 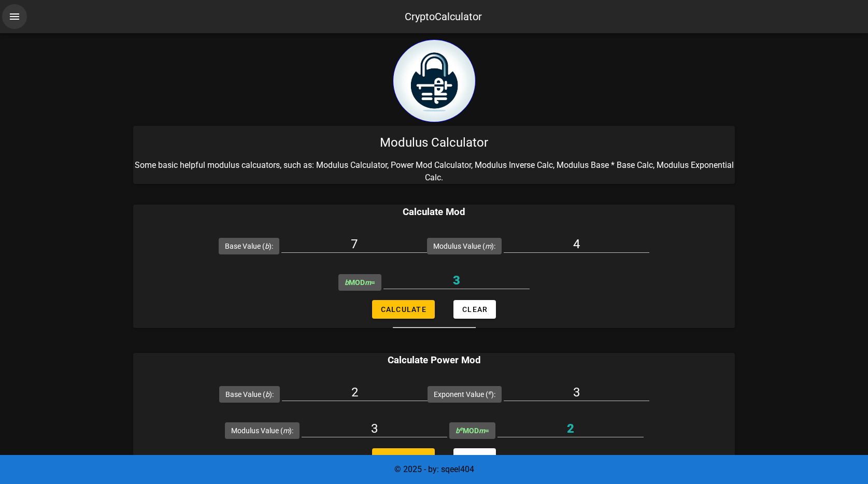 I want to click on p: Some basic helpful modulus calcuators, such as: Modulus Calculator, Power Mod Calculator, Modulus..., so click(x=434, y=172).